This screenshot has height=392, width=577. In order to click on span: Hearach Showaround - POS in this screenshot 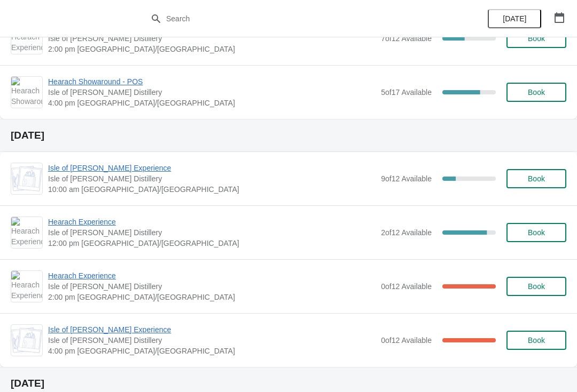, I will do `click(212, 82)`.